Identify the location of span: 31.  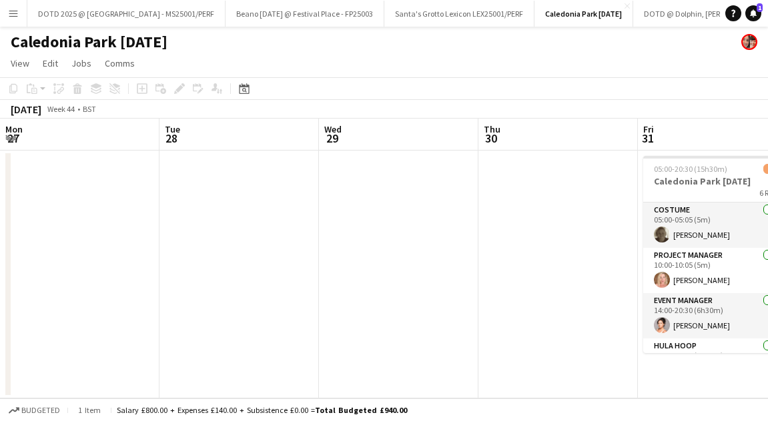
(647, 138).